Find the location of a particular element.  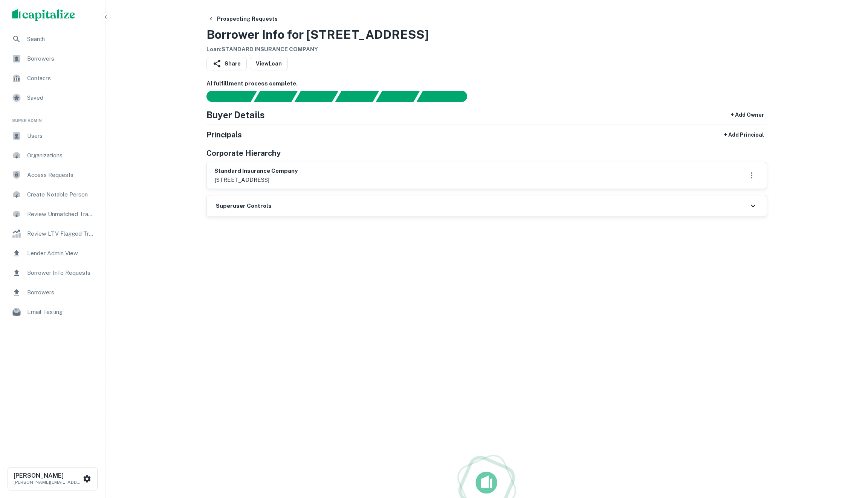

div: Users is located at coordinates (52, 136).